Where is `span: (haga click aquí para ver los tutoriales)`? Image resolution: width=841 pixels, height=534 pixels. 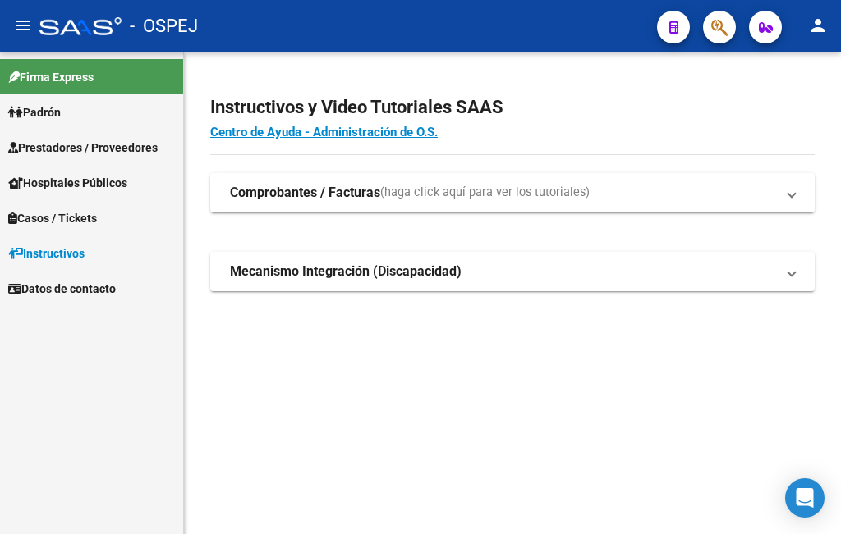 span: (haga click aquí para ver los tutoriales) is located at coordinates (484, 193).